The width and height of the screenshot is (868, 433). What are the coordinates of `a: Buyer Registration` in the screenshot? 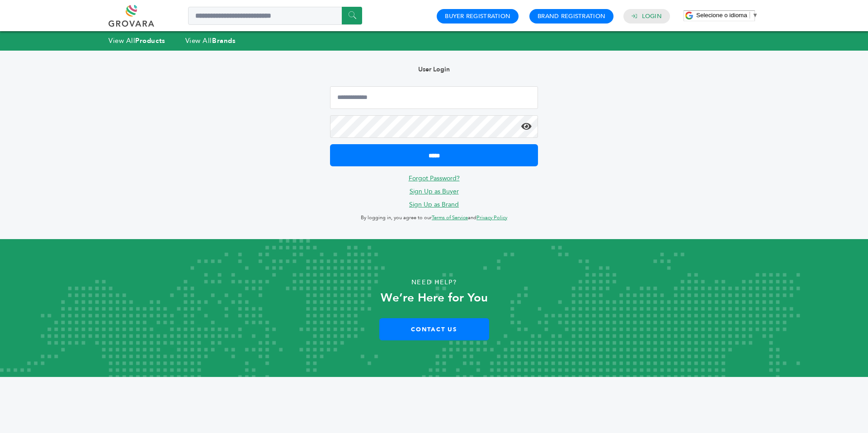 It's located at (477, 16).